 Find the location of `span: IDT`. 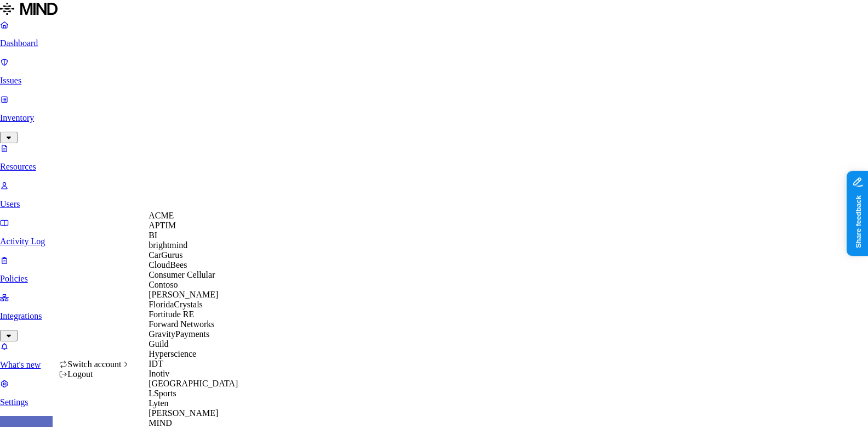

span: IDT is located at coordinates (156, 363).